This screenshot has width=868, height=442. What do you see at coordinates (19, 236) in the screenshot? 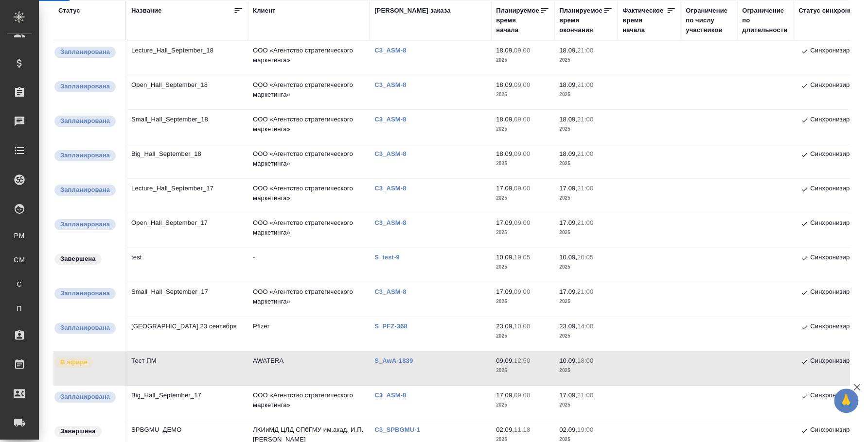
I see `a: PM` at bounding box center [19, 236].